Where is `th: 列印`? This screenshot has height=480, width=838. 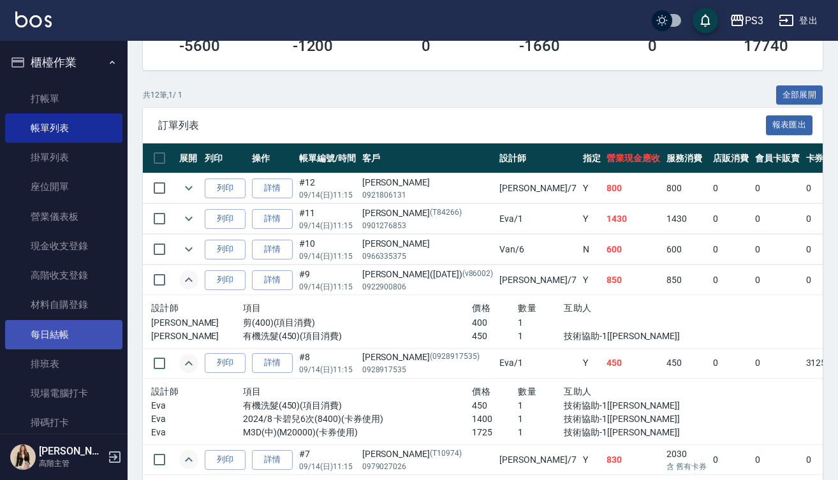 th: 列印 is located at coordinates (225, 158).